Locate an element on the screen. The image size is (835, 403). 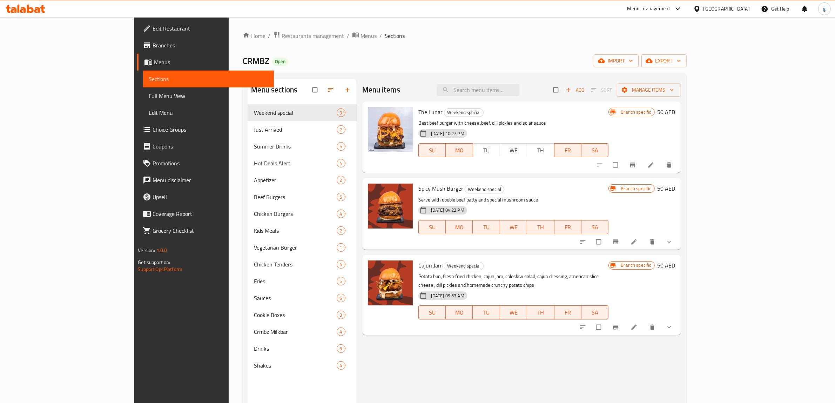
div: Hot Deals Alert4 is located at coordinates (302, 163).